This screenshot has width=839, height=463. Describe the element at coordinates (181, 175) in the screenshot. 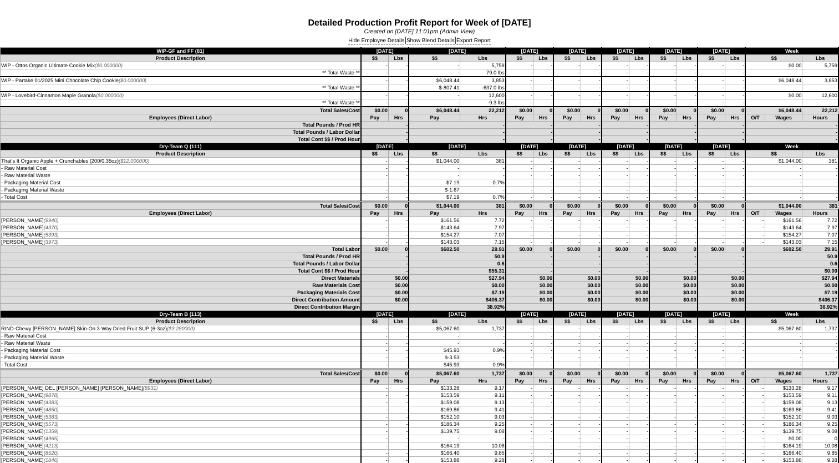

I see `td: - Raw Material Waste` at that location.